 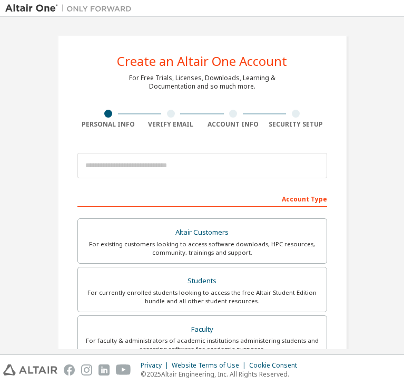 What do you see at coordinates (123, 369) in the screenshot?
I see `img: youtube.svg` at bounding box center [123, 369].